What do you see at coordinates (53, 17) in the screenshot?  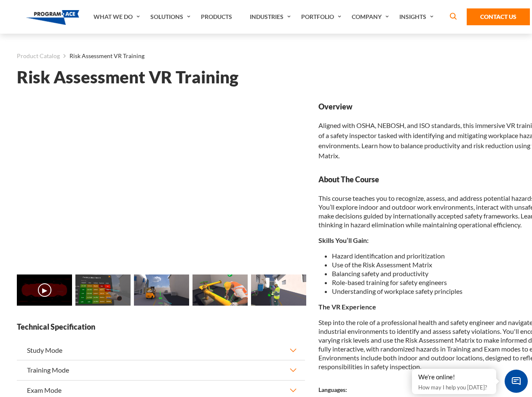 I see `img: Program-Ace` at bounding box center [53, 17].